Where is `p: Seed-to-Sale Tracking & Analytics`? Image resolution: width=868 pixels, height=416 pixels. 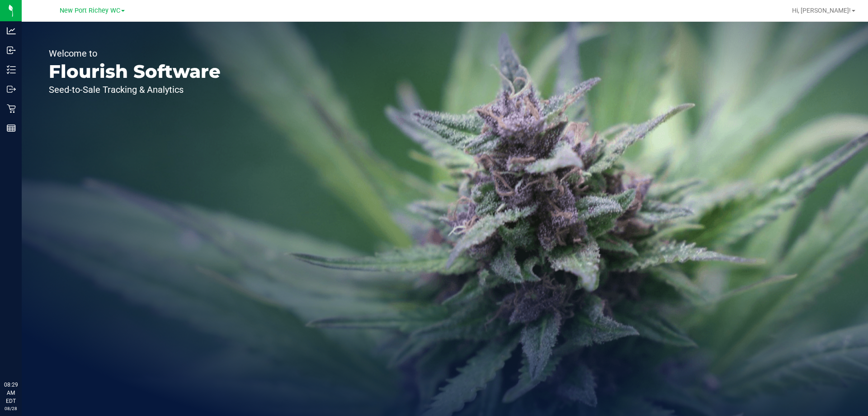
p: Seed-to-Sale Tracking & Analytics is located at coordinates (135, 90).